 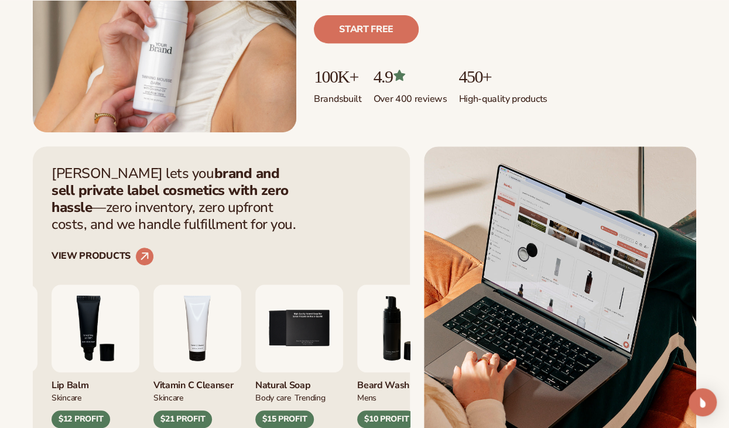 What do you see at coordinates (401, 382) in the screenshot?
I see `div: Beard Wash` at bounding box center [401, 382].